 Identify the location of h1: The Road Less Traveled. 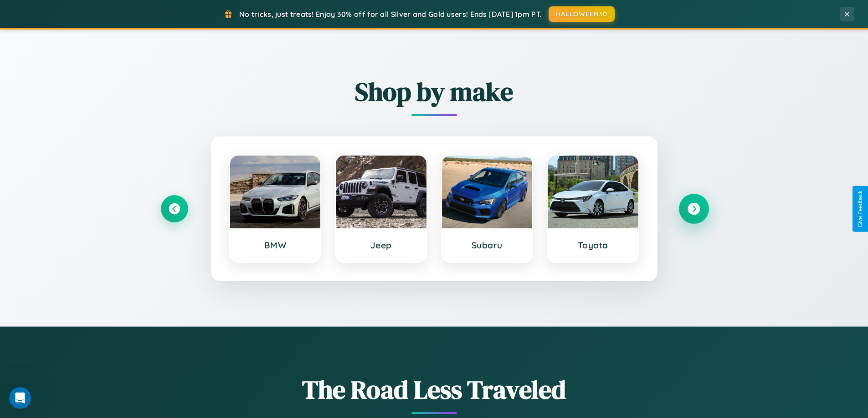
(434, 389).